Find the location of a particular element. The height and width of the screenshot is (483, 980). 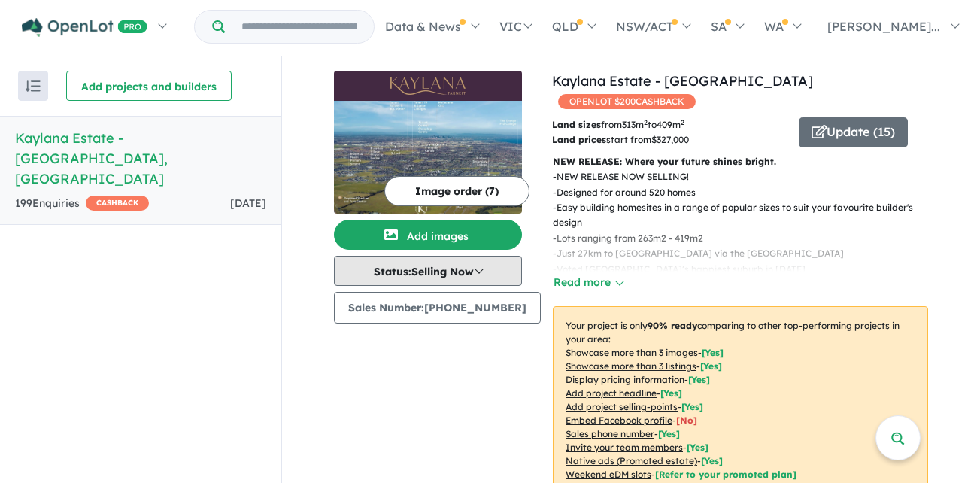

span: CASHBACK is located at coordinates (118, 203).